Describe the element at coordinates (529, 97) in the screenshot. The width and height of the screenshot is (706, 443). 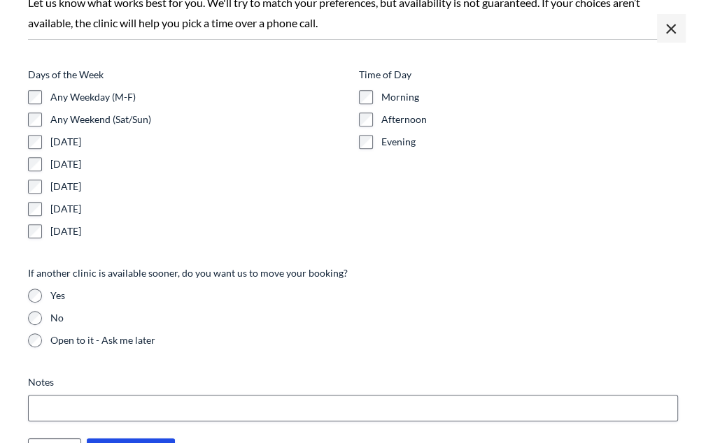
I see `label: Morning` at that location.